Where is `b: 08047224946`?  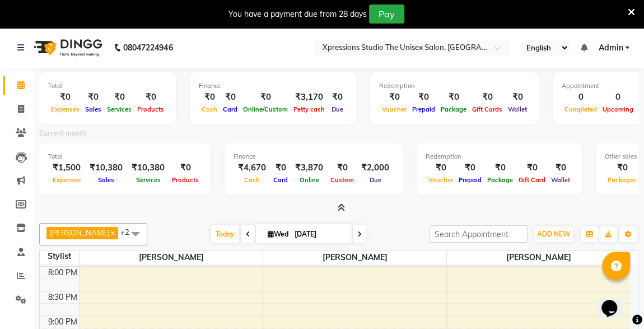 b: 08047224946 is located at coordinates (148, 47).